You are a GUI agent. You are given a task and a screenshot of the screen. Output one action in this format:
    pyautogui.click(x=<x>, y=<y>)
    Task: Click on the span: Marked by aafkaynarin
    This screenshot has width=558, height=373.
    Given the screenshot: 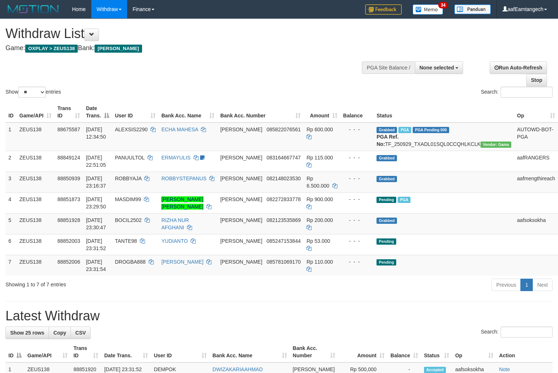 What is the action you would take?
    pyautogui.click(x=404, y=200)
    